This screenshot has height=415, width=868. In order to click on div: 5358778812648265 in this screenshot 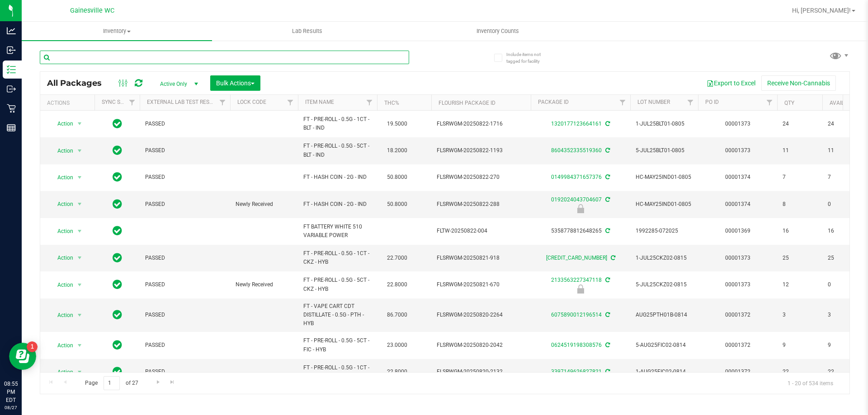, I will do `click(580, 231)`.